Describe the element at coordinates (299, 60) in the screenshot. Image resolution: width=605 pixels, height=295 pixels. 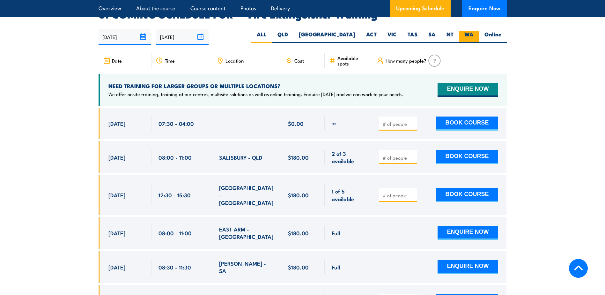
I see `span: Cost` at that location.